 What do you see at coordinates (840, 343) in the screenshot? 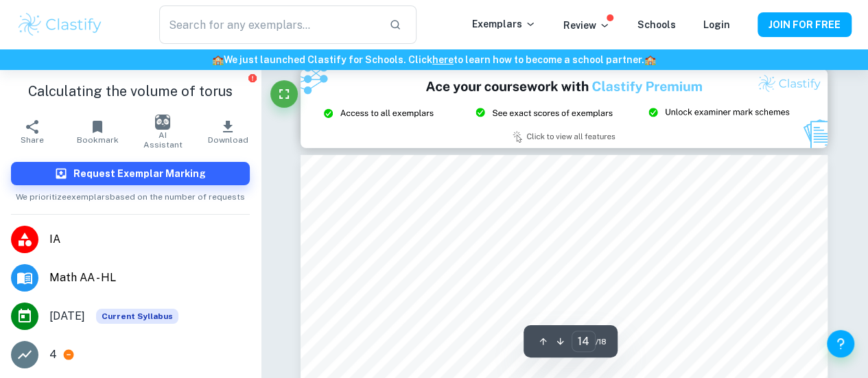
I see `button: Help and Feedback` at bounding box center [840, 343].